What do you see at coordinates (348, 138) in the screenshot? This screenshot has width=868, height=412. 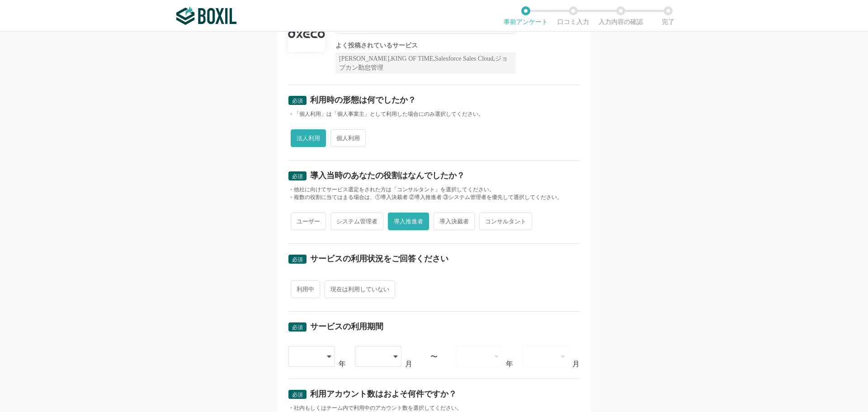 I see `span: 個人利用` at bounding box center [348, 138].